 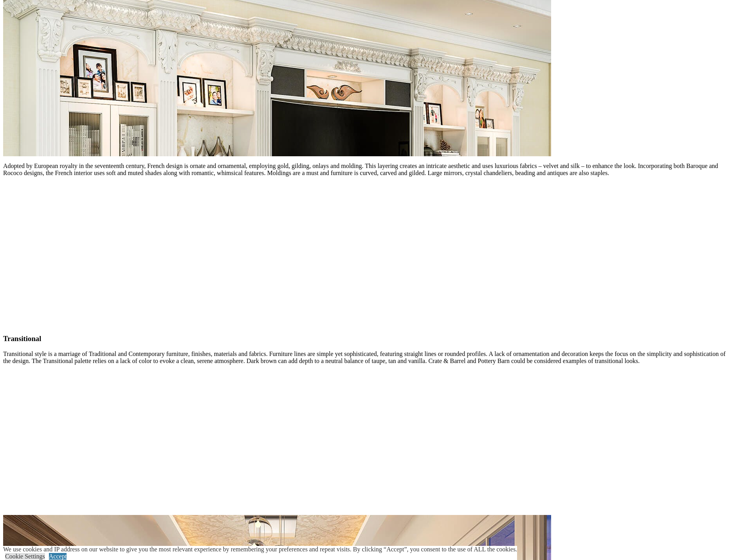 I want to click on a: Cookie Settings, so click(x=25, y=556).